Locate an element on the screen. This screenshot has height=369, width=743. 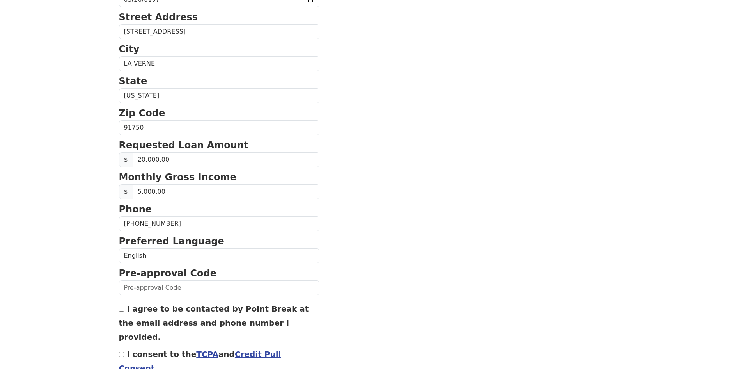
strong: Pre-approval Code is located at coordinates (168, 273).